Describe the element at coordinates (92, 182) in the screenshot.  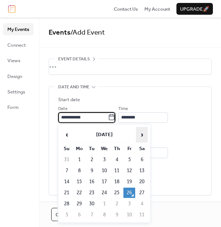
I see `td: 16` at that location.